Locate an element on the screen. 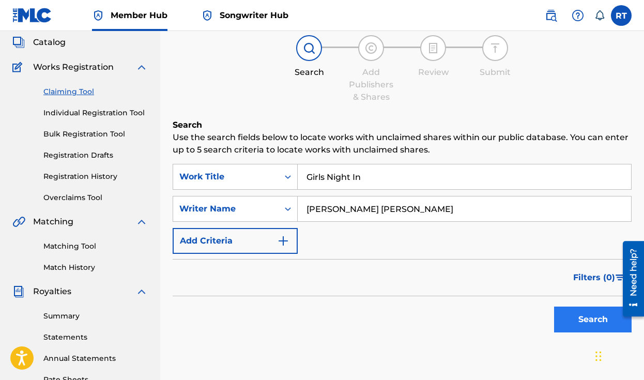 This screenshot has width=644, height=380. a: Claiming Tool is located at coordinates (96, 91).